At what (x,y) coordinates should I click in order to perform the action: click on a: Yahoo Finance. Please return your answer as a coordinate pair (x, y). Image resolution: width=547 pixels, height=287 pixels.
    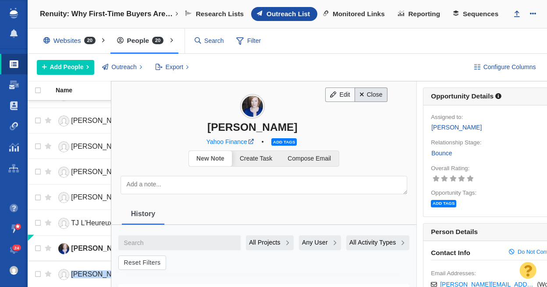
    Looking at the image, I should click on (226, 142).